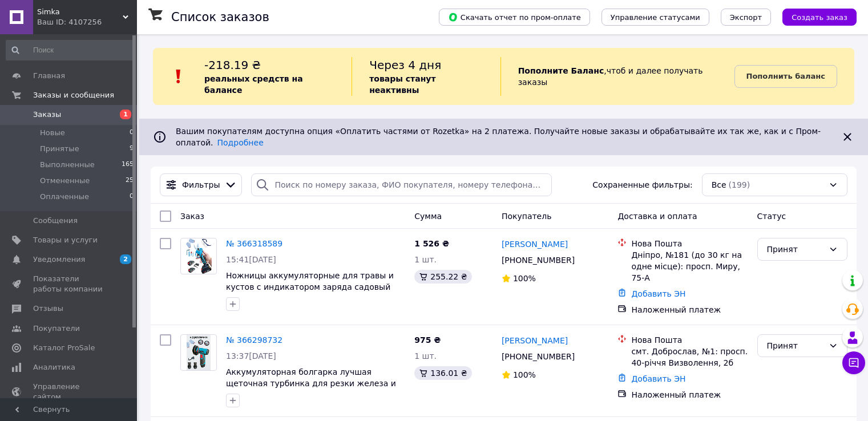  Describe the element at coordinates (406, 65) in the screenshot. I see `span: Через 4 дня` at that location.